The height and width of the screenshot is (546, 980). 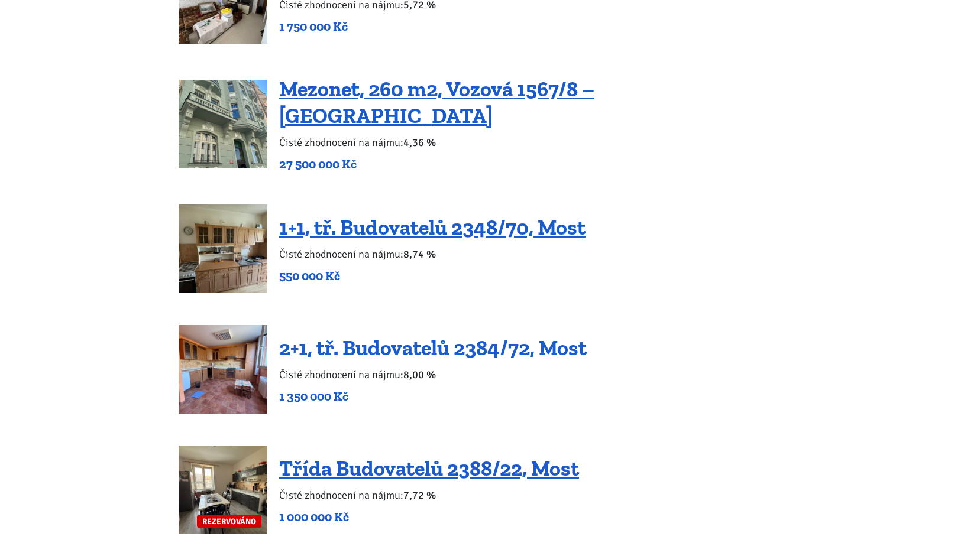 I want to click on p: 550 000 Kč, so click(x=432, y=276).